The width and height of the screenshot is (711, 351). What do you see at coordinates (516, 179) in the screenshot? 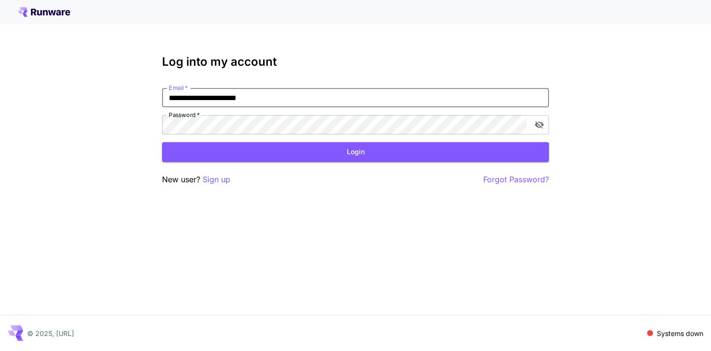
I see `p: Forgot Password?` at bounding box center [516, 179].